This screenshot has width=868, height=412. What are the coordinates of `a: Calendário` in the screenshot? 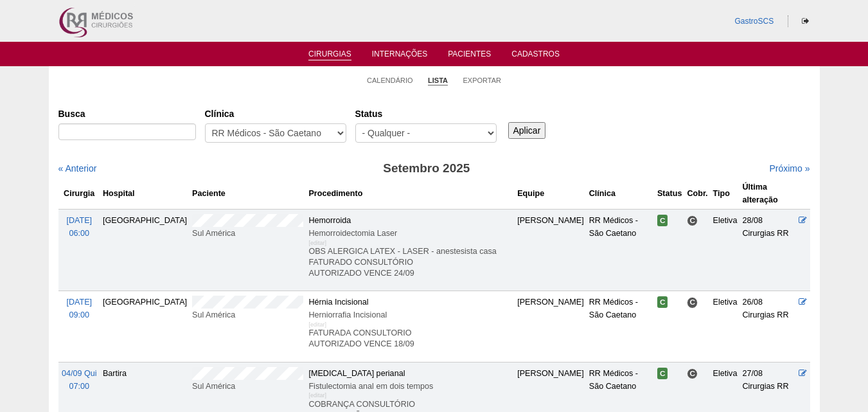 It's located at (390, 80).